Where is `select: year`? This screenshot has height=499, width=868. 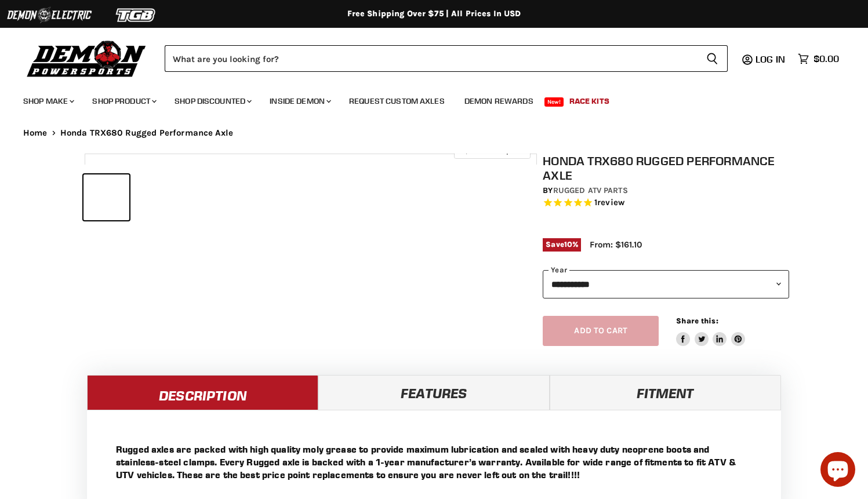 select: year is located at coordinates (666, 284).